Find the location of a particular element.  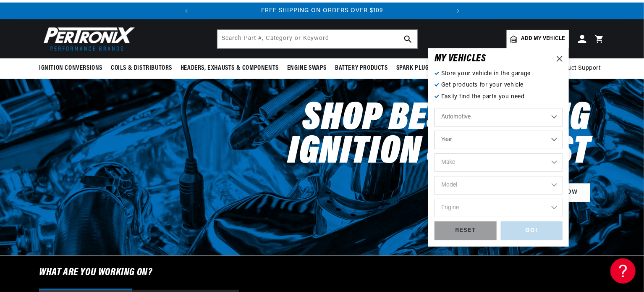

span: Add my vehicle is located at coordinates (543, 39).